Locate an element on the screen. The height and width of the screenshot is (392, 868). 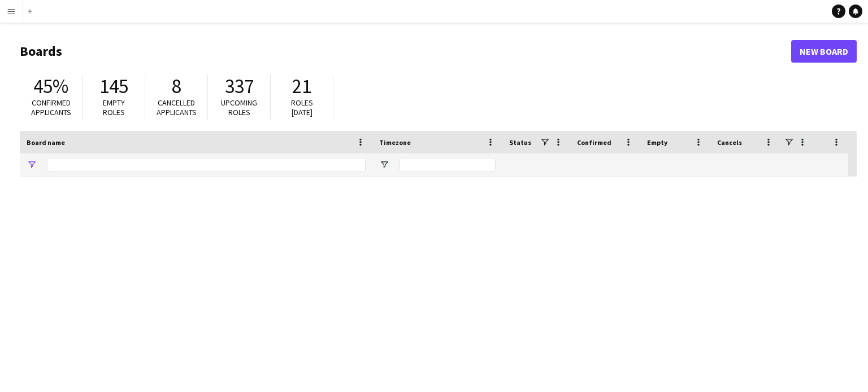
span: Confirmed is located at coordinates (594, 142).